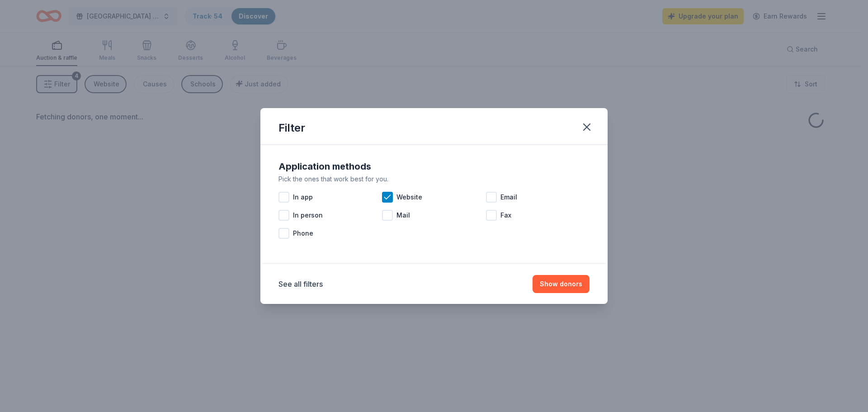 The width and height of the screenshot is (868, 412). What do you see at coordinates (292, 128) in the screenshot?
I see `div: Filter` at bounding box center [292, 128].